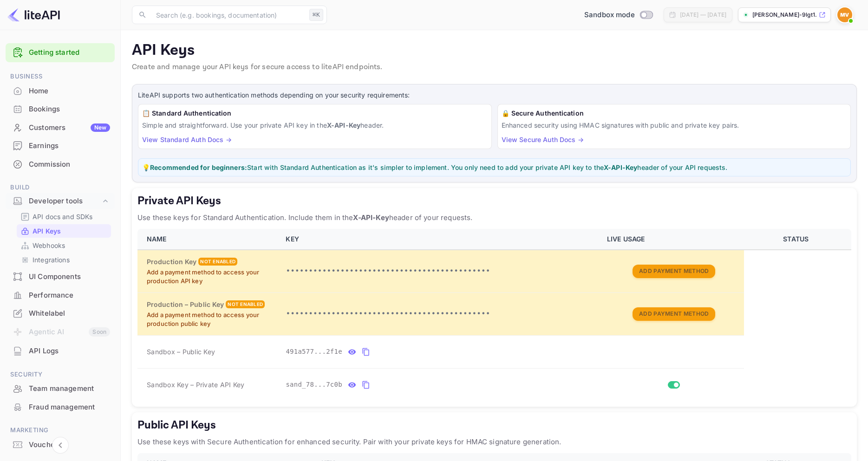 The image size is (868, 461). What do you see at coordinates (315, 125) in the screenshot?
I see `p: Simple and straightforward. Use your private API key in the header.` at bounding box center [315, 125].